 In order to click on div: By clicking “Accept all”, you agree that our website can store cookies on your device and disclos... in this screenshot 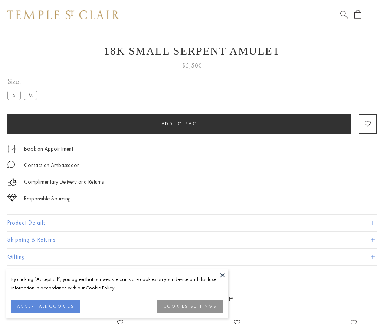, I will do `click(117, 284)`.